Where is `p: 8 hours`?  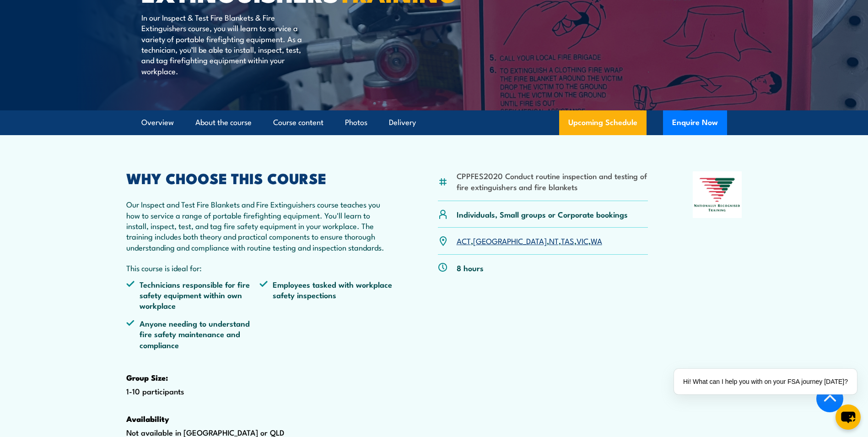 p: 8 hours is located at coordinates (470, 267).